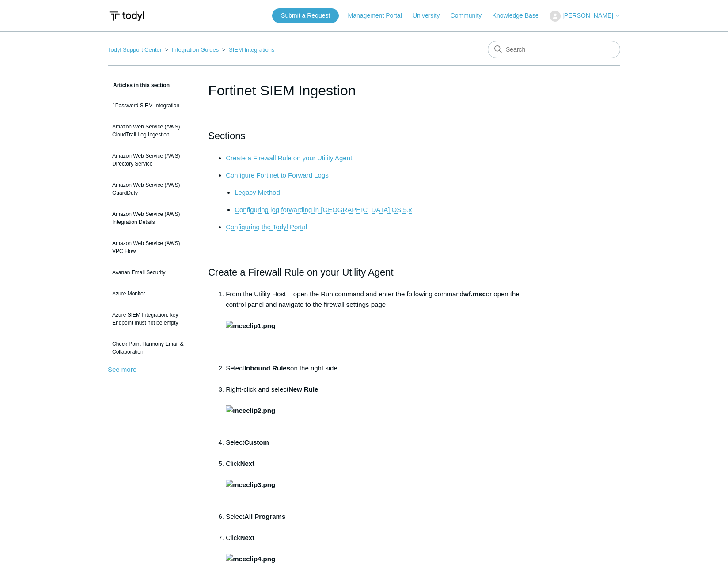  What do you see at coordinates (277, 176) in the screenshot?
I see `a: Configure Fortinet to Forward Logs` at bounding box center [277, 176].